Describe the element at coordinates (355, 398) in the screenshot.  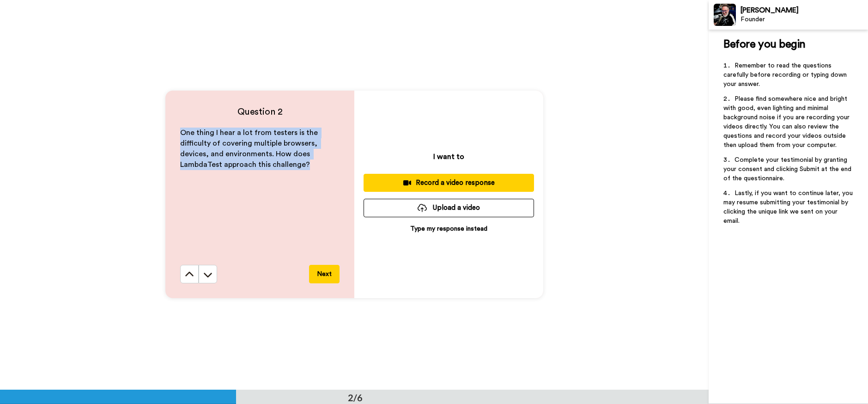
I see `div: 2/6` at that location.